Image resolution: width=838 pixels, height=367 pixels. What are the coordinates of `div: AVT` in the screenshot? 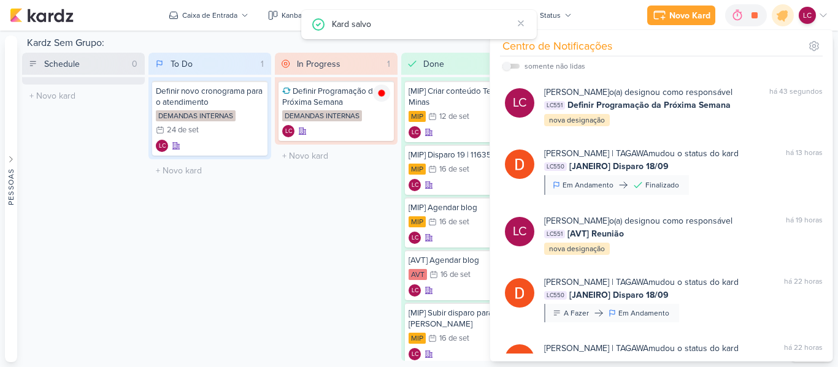 It's located at (418, 275).